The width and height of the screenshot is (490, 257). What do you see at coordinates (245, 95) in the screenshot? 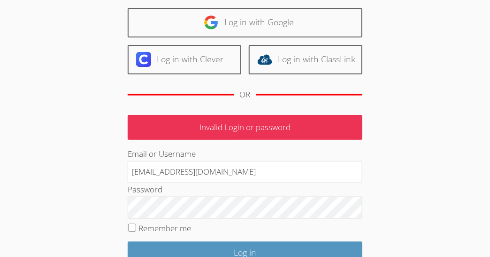
I see `div: OR` at bounding box center [245, 95].